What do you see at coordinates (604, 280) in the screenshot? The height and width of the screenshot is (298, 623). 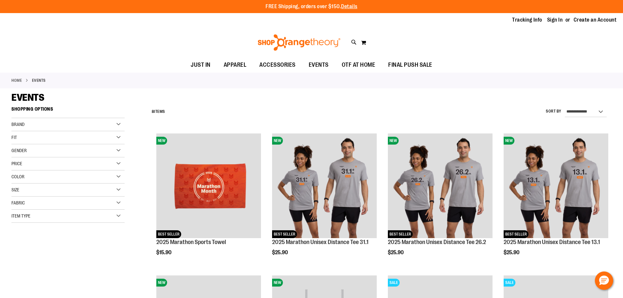 I see `button: Hello, have a question? Let’s chat.` at bounding box center [604, 280].